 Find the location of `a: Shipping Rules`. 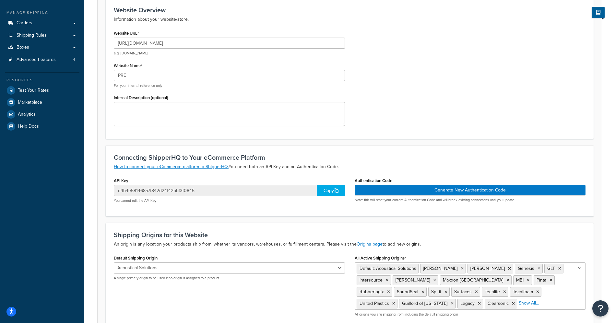

a: Shipping Rules is located at coordinates (42, 35).